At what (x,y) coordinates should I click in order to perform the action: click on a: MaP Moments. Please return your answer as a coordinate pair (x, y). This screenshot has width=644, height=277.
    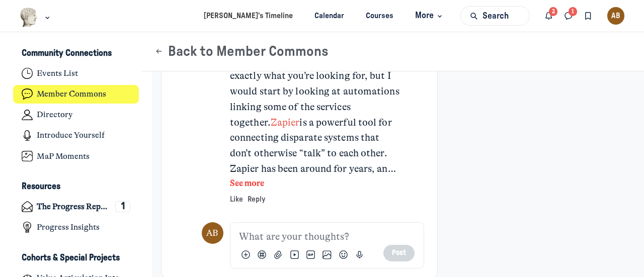
    Looking at the image, I should click on (76, 156).